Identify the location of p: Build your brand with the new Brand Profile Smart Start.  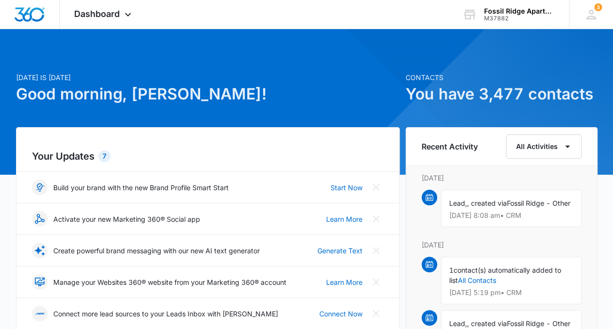
(141, 187).